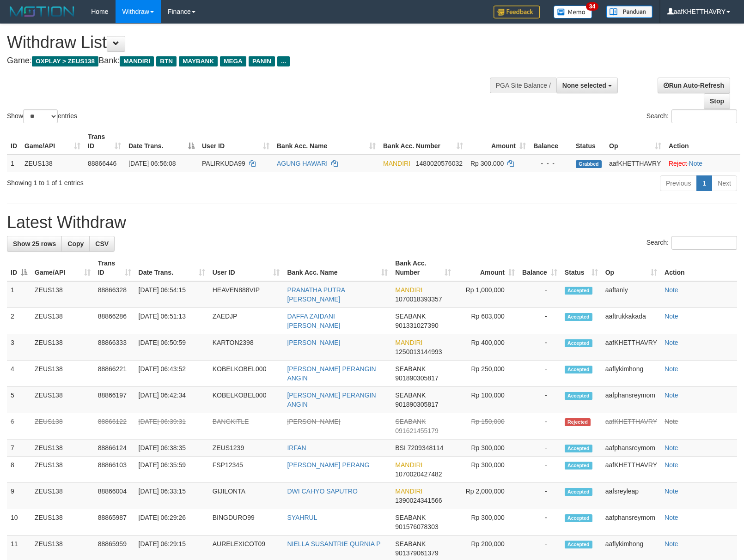 This screenshot has width=744, height=560. Describe the element at coordinates (416, 431) in the screenshot. I see `span: Copy 091621455179 to clipboard` at that location.